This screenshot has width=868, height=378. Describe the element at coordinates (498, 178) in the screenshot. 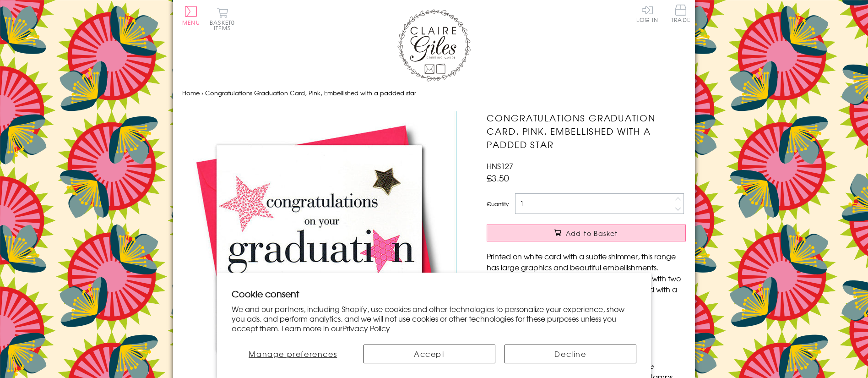

I see `span: £3.50` at that location.